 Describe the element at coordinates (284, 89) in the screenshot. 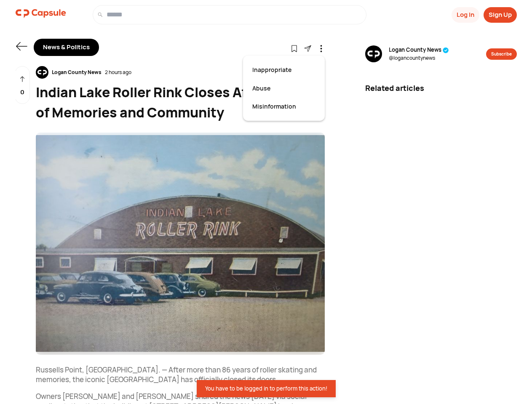

I see `div: Abuse` at that location.